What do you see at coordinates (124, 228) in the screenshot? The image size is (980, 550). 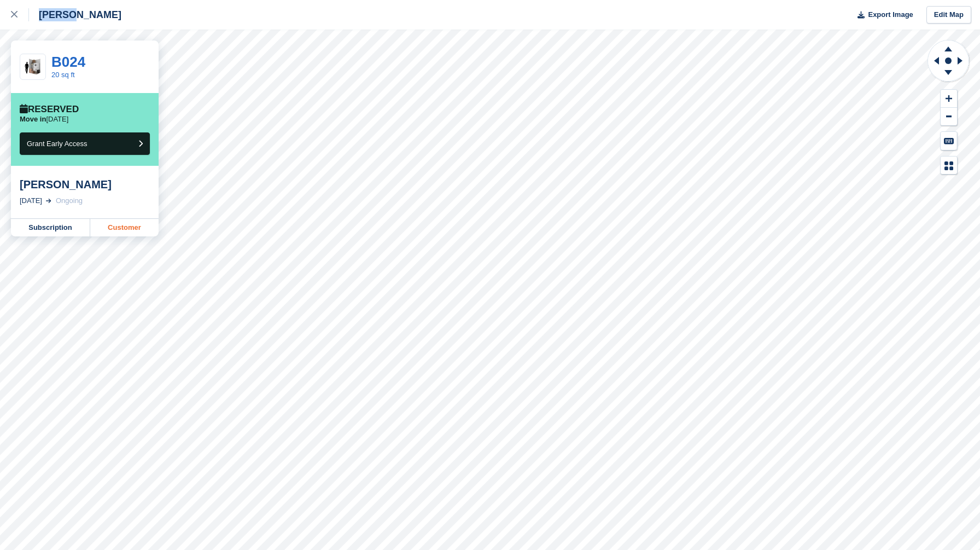 I see `a: Customer` at bounding box center [124, 228].